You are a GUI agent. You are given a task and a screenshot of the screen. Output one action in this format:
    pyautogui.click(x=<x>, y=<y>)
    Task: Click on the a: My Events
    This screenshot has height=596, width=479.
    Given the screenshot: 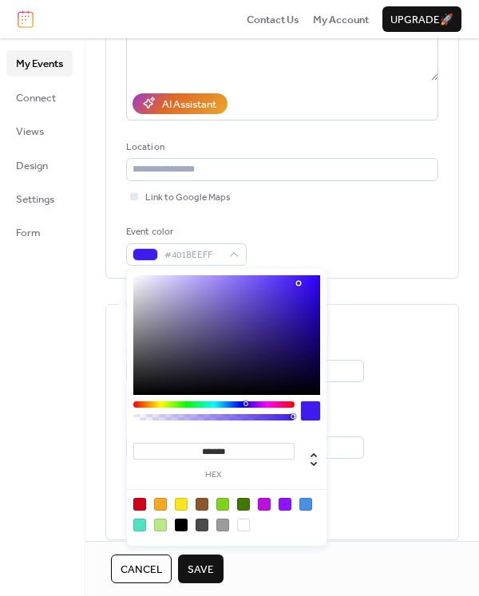 What is the action you would take?
    pyautogui.click(x=39, y=63)
    